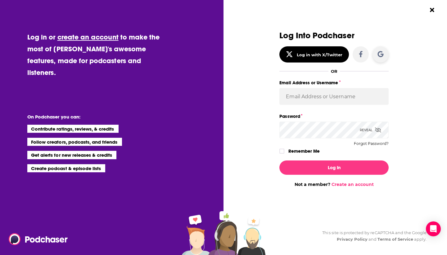 The image size is (447, 255). What do you see at coordinates (88, 37) in the screenshot?
I see `a: create an account` at bounding box center [88, 37].